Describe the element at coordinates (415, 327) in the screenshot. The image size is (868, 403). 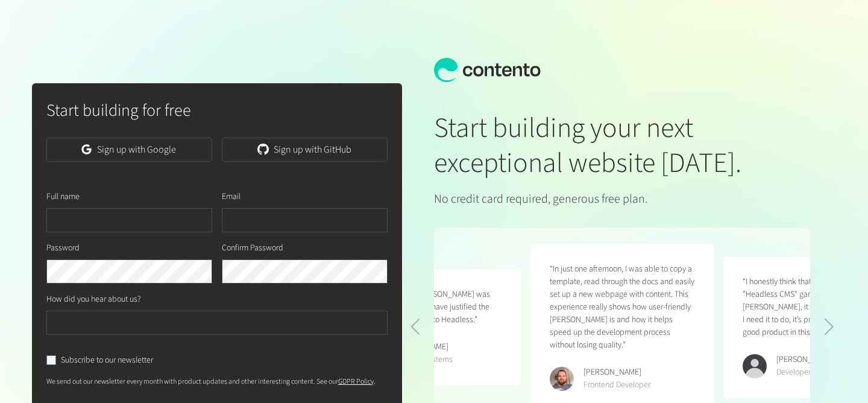
I see `div: Previous slide` at that location.